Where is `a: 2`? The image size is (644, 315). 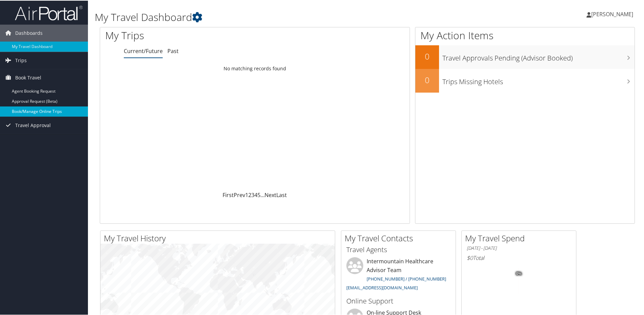 a: 2 is located at coordinates (250, 194).